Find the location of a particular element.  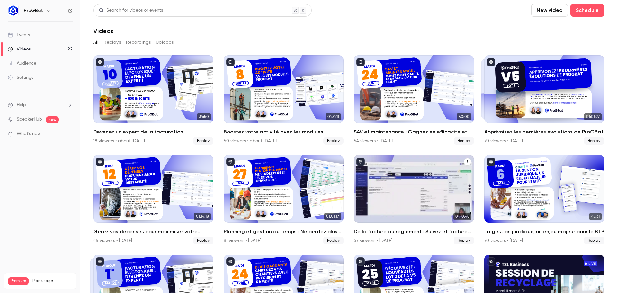

span: 43:31 is located at coordinates (595, 216).